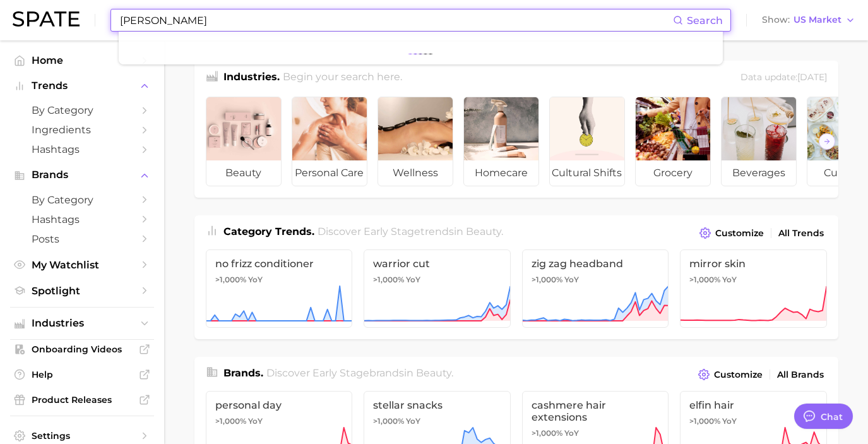  What do you see at coordinates (587, 173) in the screenshot?
I see `span: cultural shifts` at bounding box center [587, 173].